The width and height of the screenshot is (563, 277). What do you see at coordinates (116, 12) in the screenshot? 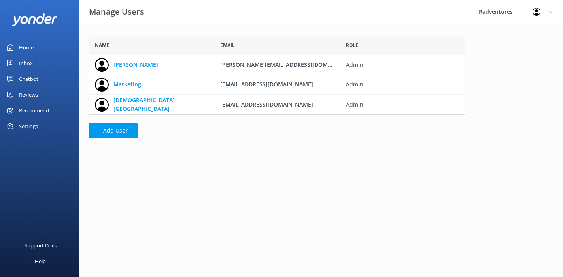
I see `h3: Manage Users` at bounding box center [116, 12].